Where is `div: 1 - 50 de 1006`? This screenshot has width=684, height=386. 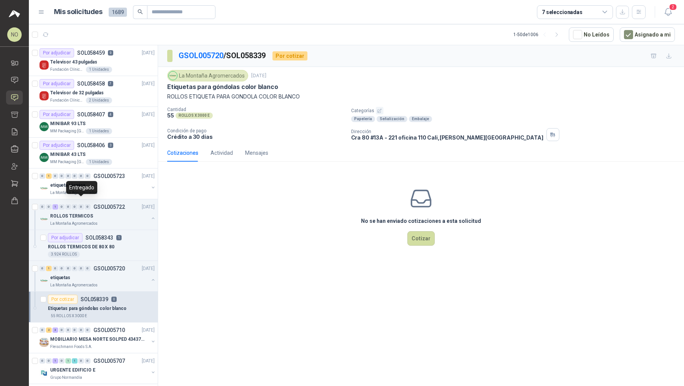 div: 1 - 50 de 1006 is located at coordinates (538, 35).